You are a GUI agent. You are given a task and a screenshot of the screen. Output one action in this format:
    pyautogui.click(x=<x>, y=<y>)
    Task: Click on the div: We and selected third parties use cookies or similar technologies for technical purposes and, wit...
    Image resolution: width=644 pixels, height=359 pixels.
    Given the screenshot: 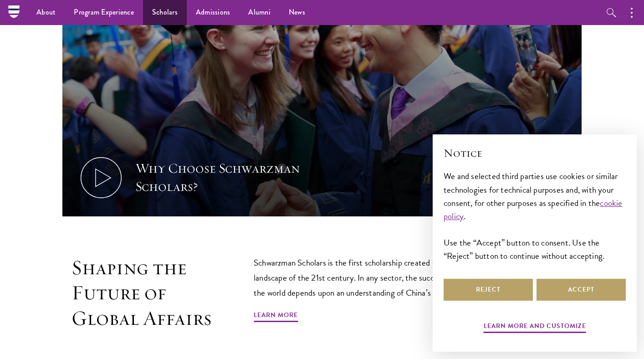 What is the action you would take?
    pyautogui.click(x=535, y=216)
    